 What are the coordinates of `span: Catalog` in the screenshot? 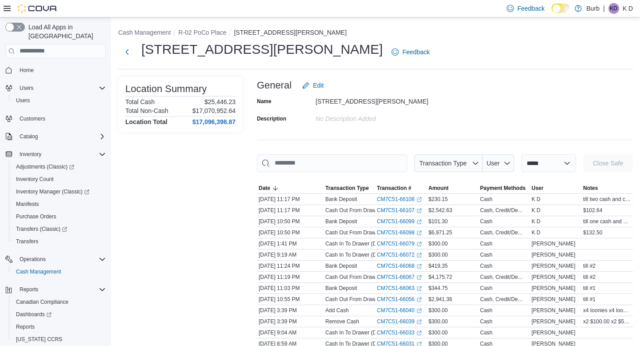 It's located at (61, 137).